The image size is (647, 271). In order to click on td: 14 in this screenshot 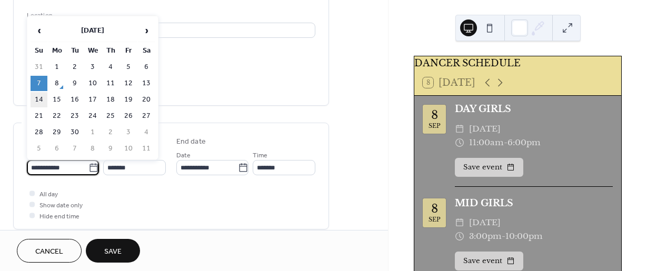, I will do `click(39, 99)`.